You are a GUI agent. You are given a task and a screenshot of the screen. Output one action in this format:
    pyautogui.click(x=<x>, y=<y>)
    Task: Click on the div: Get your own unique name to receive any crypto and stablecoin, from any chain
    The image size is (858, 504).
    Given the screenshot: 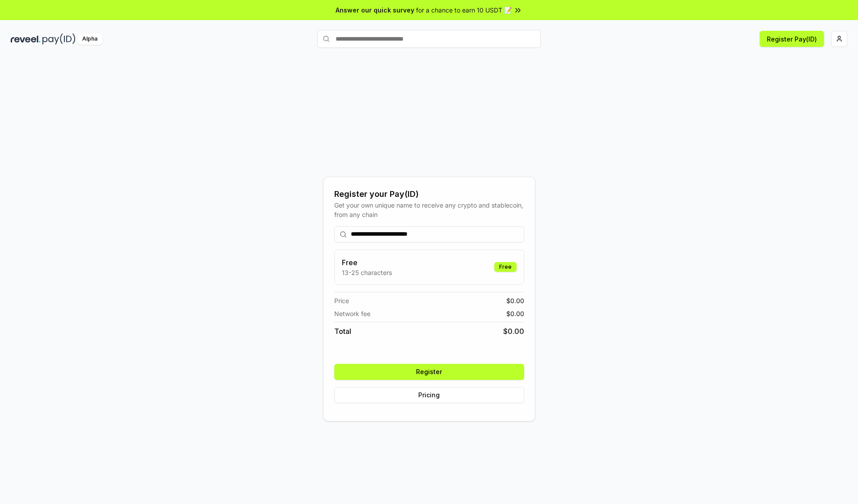 What is the action you would take?
    pyautogui.click(x=429, y=210)
    